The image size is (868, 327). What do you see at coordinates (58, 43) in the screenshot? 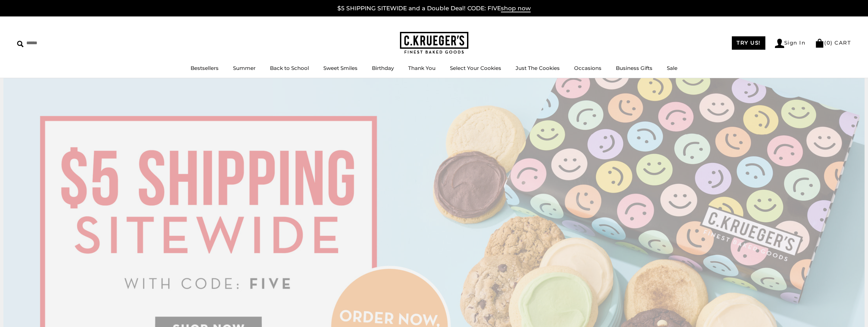
I see `input: Search` at bounding box center [58, 43].